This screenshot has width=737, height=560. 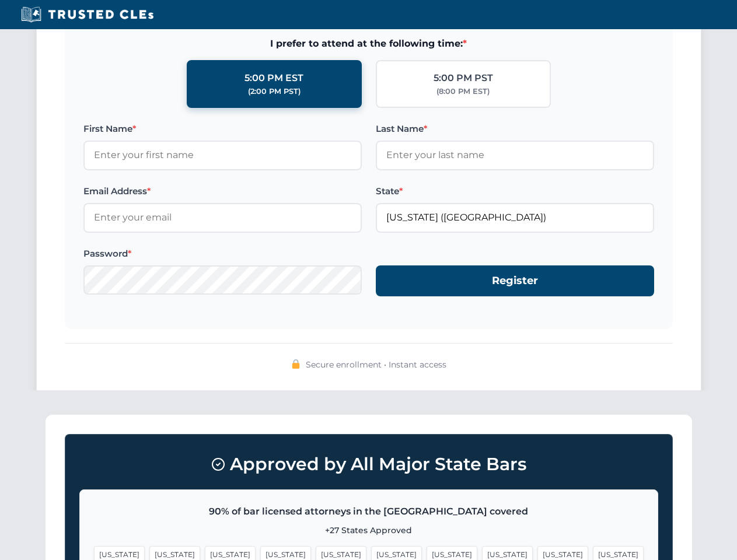 What do you see at coordinates (515, 281) in the screenshot?
I see `button: Register` at bounding box center [515, 281].